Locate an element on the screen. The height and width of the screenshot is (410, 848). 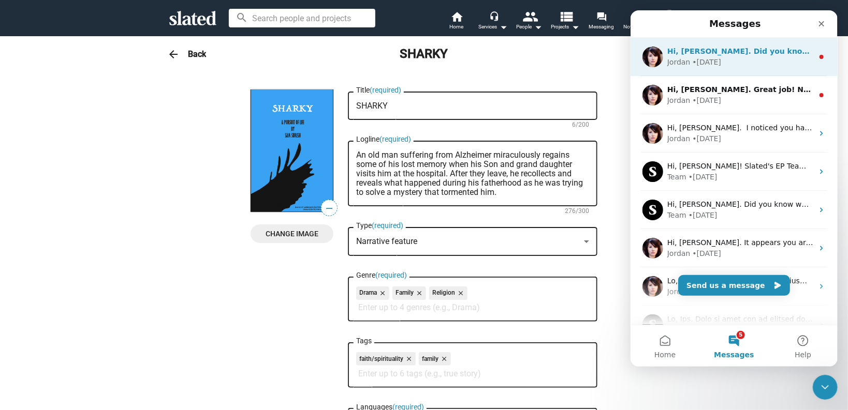
mat-chip: Family is located at coordinates (409, 293).